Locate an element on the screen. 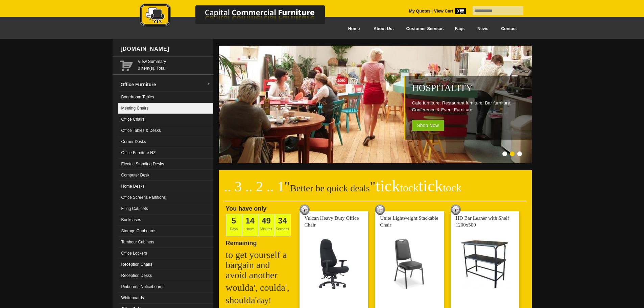 This screenshot has width=644, height=308. a: Office Chairs is located at coordinates (165, 119).